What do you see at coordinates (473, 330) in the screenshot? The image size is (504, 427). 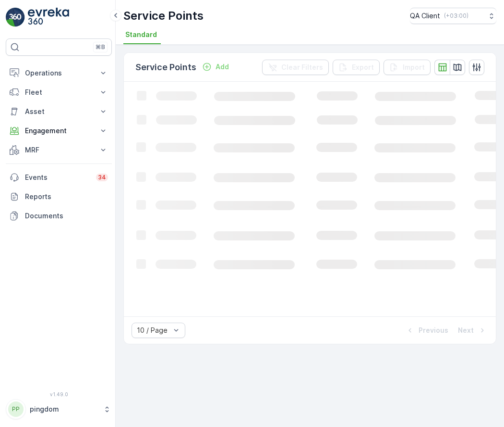 I see `button: Next` at bounding box center [473, 330].